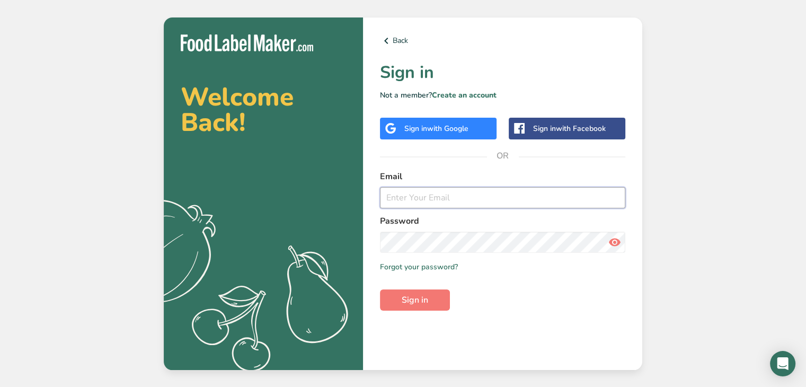 The height and width of the screenshot is (387, 806). Describe the element at coordinates (502, 41) in the screenshot. I see `a: Back` at that location.